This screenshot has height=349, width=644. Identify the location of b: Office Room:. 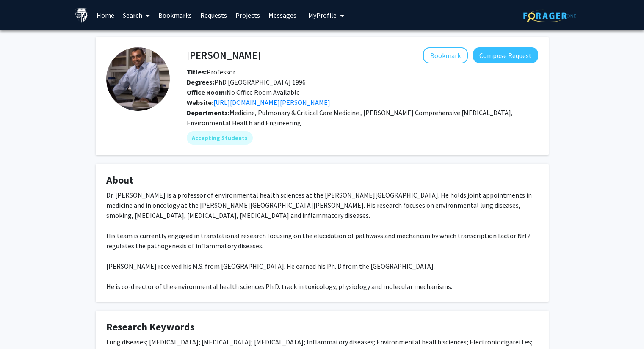
(206, 92).